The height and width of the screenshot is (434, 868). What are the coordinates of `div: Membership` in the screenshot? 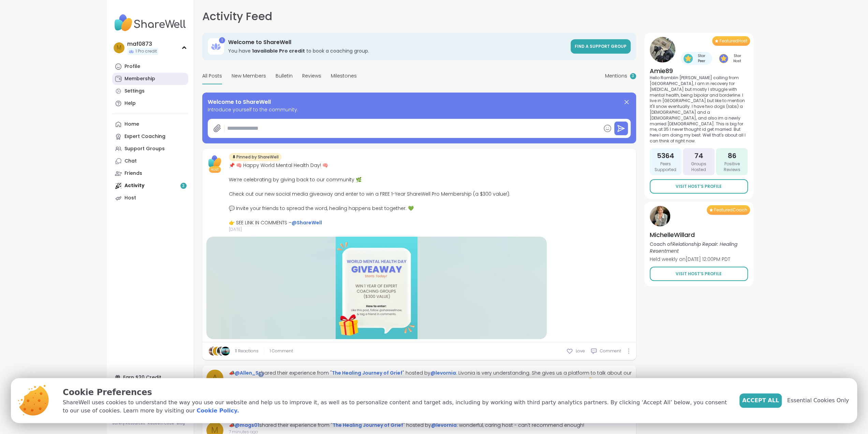 It's located at (140, 79).